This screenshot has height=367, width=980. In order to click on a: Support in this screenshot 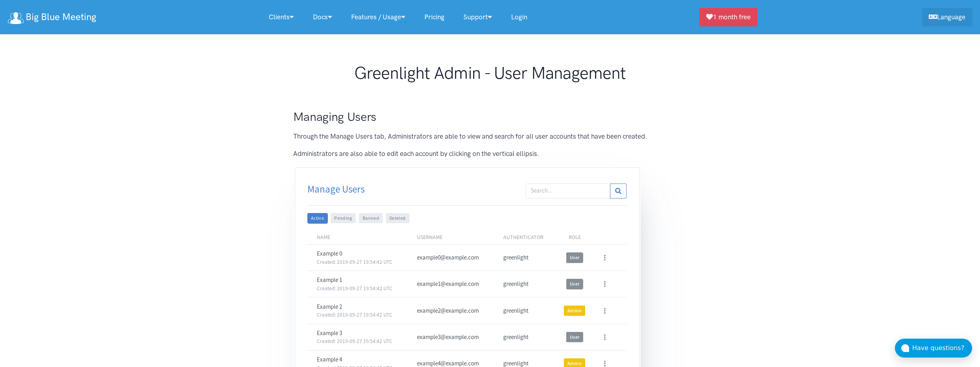, I will do `click(477, 17)`.